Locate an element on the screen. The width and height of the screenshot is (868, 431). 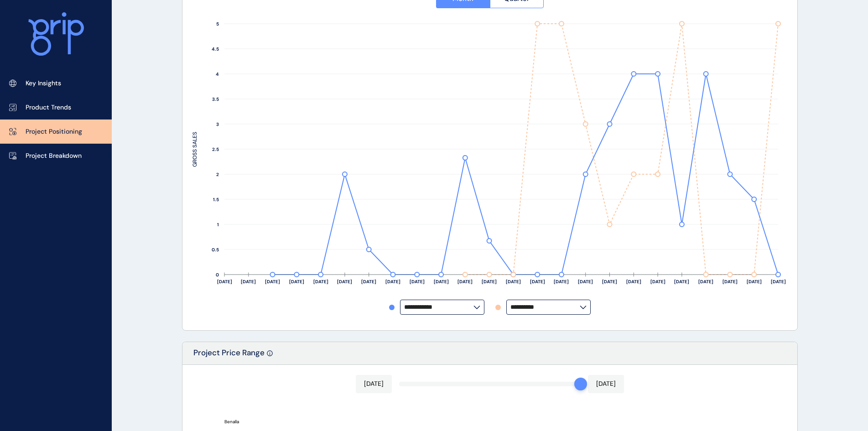
text: 5 is located at coordinates (218, 24).